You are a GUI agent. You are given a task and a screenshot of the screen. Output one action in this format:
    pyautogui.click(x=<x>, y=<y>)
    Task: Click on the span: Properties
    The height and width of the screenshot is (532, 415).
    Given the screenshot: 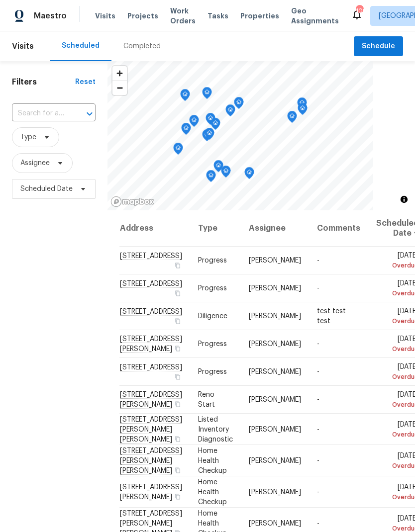 What is the action you would take?
    pyautogui.click(x=260, y=16)
    